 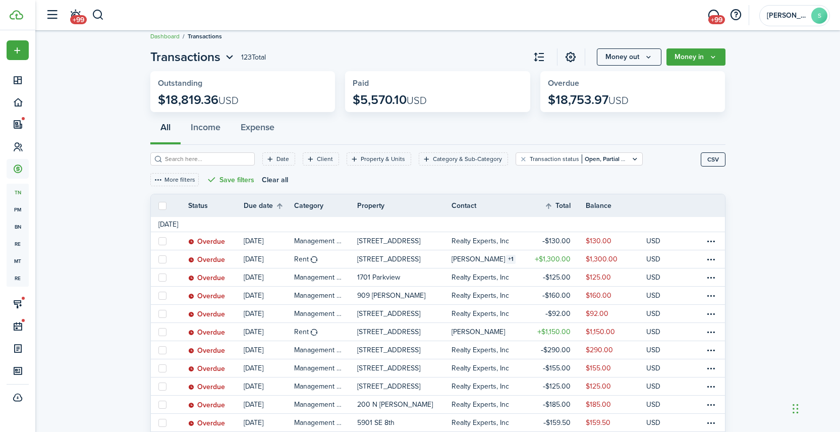 What do you see at coordinates (795, 408) in the screenshot?
I see `div: Drag` at bounding box center [795, 408].